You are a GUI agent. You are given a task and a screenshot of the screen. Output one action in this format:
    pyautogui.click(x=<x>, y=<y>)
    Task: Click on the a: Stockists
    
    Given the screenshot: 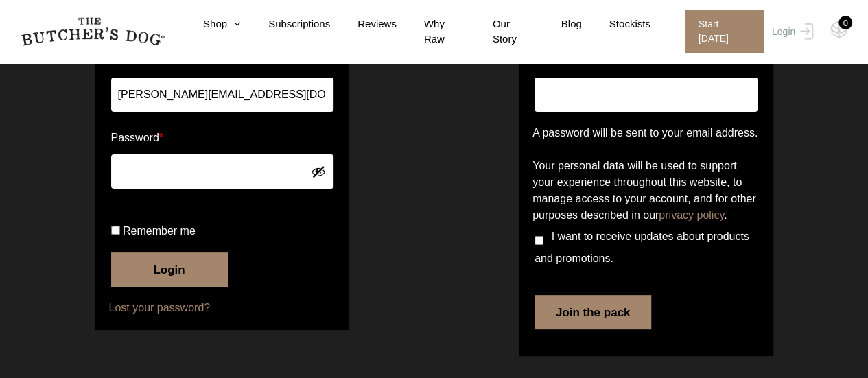 What is the action you would take?
    pyautogui.click(x=616, y=24)
    